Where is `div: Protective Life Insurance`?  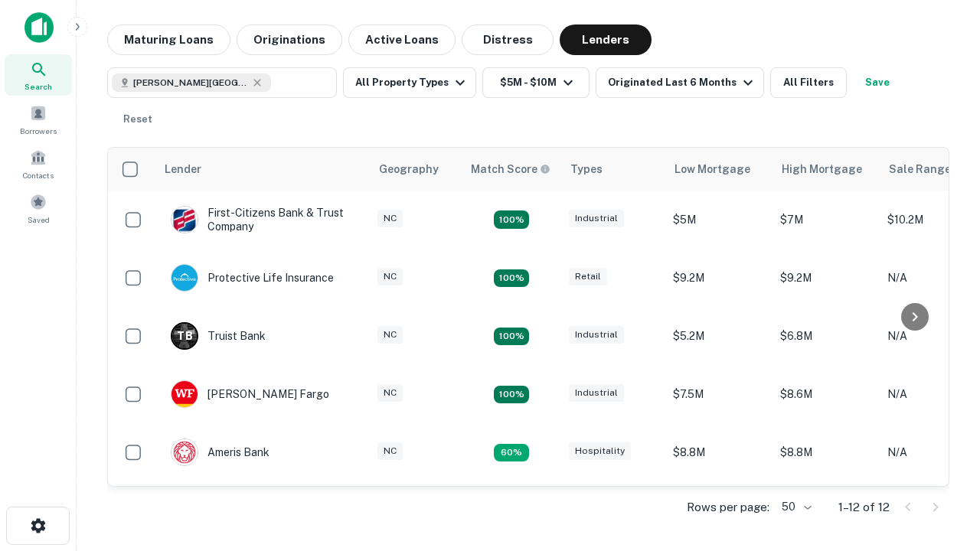 div: Protective Life Insurance is located at coordinates (252, 278).